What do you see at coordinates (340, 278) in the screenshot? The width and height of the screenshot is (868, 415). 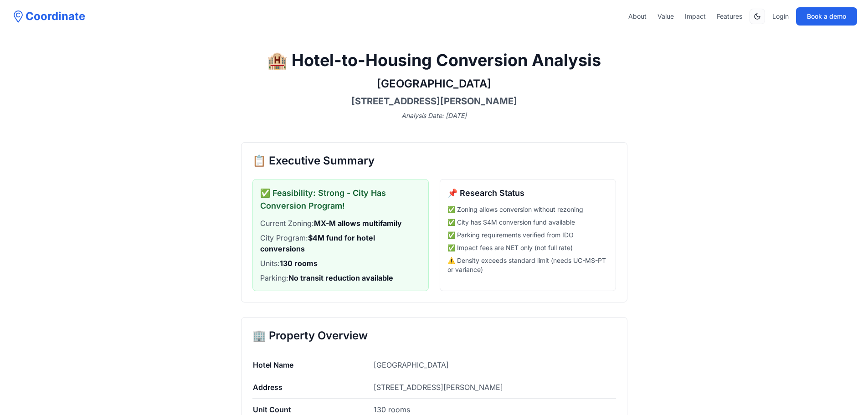 I see `li: Parking:` at bounding box center [340, 278].